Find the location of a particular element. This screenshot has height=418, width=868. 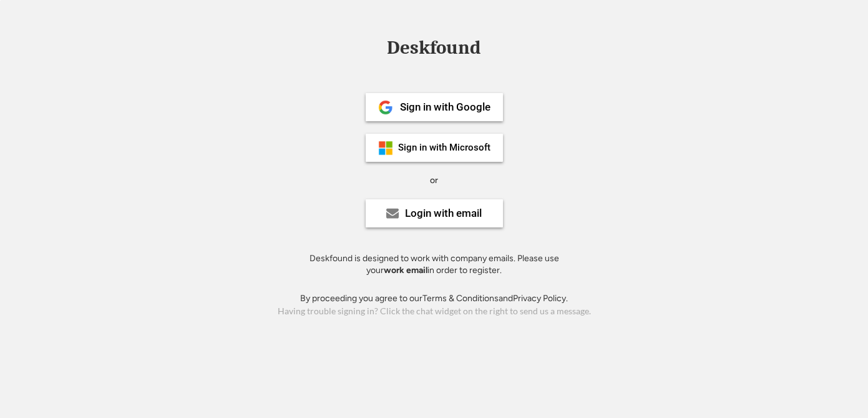

a: Terms & Conditions is located at coordinates (461, 298).